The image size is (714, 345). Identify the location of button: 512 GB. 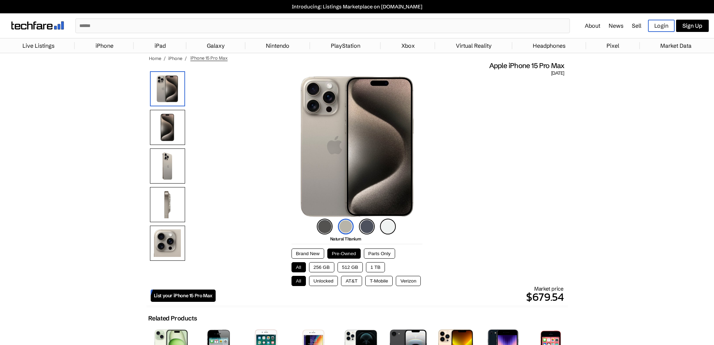
(350, 267).